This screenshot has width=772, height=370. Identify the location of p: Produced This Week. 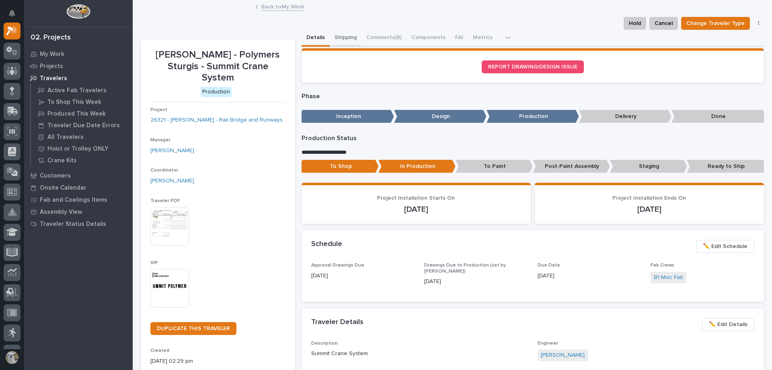
(76, 114).